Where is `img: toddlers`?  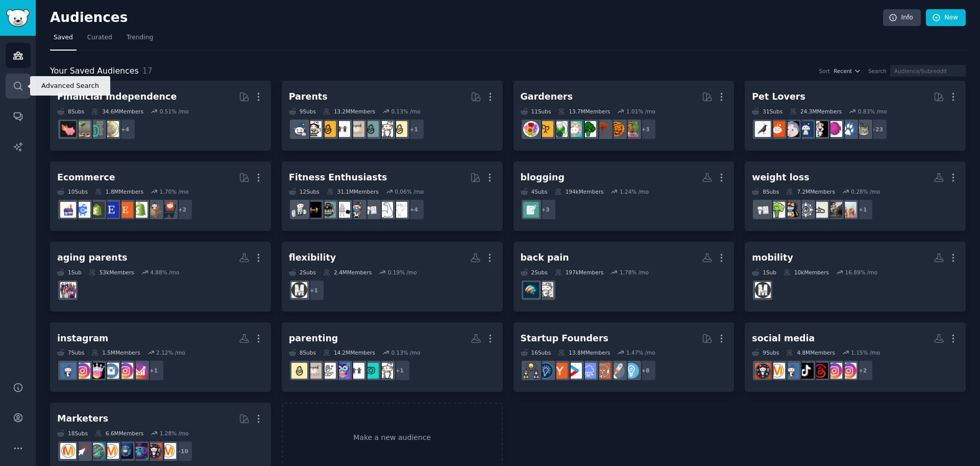
img: toddlers is located at coordinates (356, 371).